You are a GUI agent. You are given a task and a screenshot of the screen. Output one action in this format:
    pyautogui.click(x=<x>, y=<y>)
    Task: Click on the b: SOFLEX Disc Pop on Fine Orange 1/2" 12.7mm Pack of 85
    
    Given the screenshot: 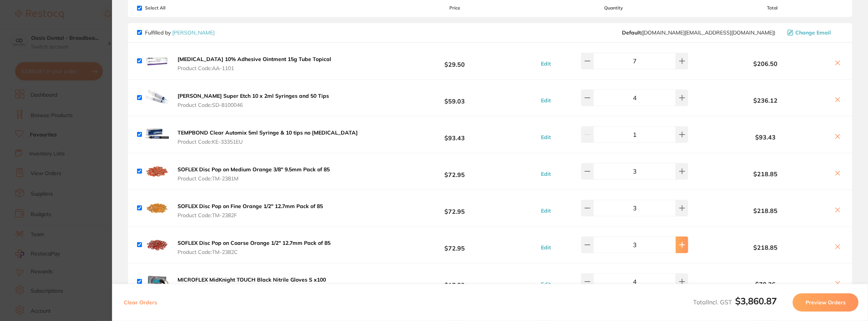 What is the action you would take?
    pyautogui.click(x=250, y=206)
    